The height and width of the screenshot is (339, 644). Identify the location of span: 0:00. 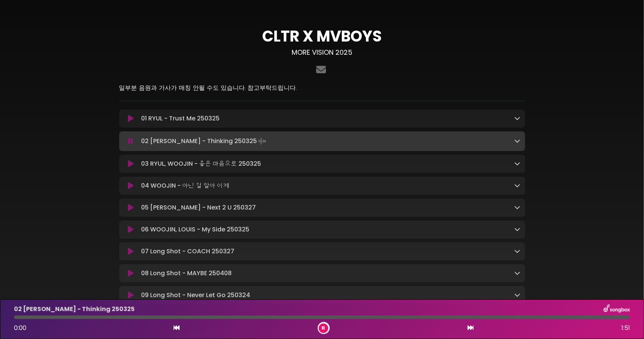
(20, 328).